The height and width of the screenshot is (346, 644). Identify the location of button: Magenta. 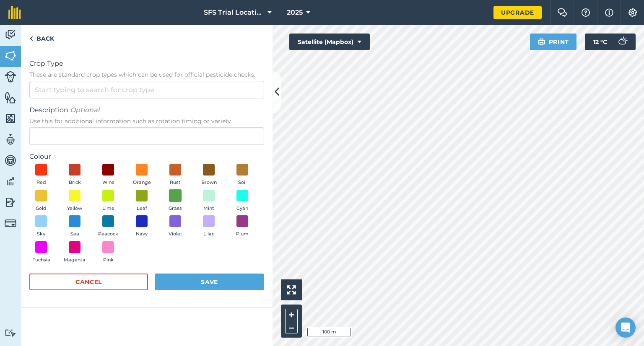
(75, 252).